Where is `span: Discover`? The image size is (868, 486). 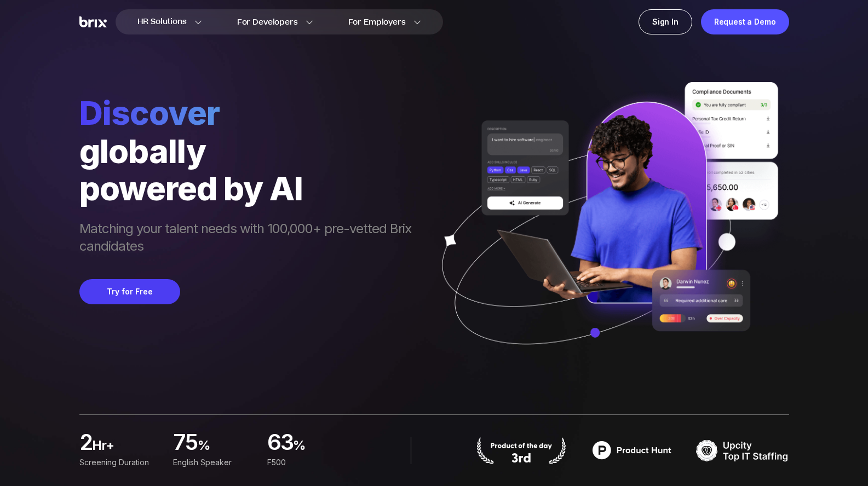
span: Discover is located at coordinates (251, 113).